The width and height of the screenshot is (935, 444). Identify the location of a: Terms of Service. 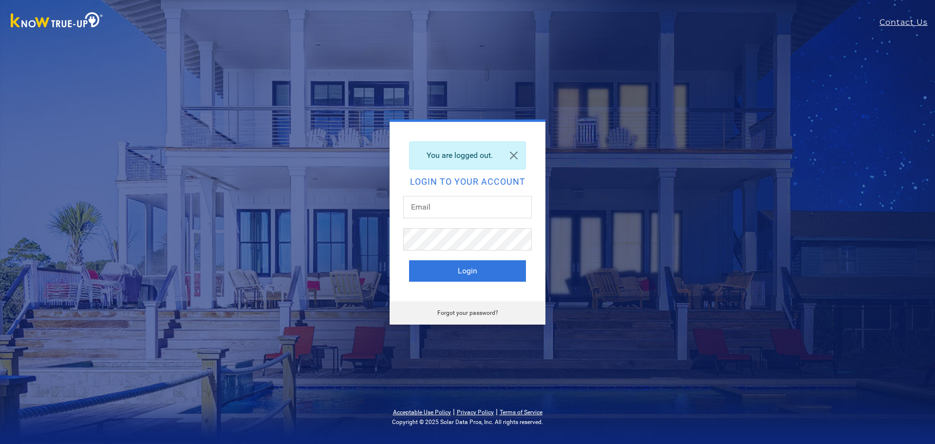
(521, 412).